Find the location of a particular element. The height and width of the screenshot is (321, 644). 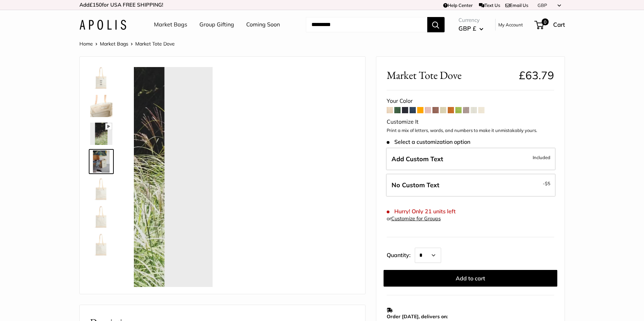

span: £63.79 is located at coordinates (537, 75).